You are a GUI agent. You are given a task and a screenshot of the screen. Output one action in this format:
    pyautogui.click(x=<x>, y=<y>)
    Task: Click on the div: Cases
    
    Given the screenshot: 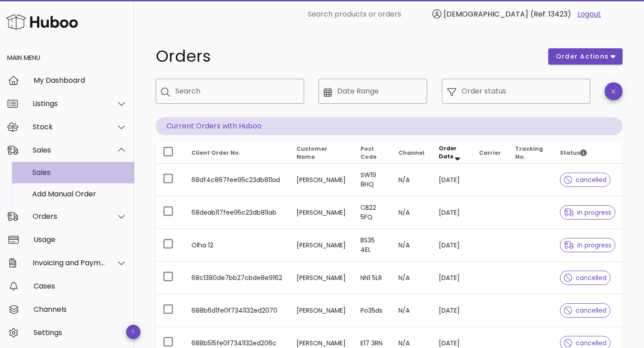 What is the action you would take?
    pyautogui.click(x=80, y=285)
    